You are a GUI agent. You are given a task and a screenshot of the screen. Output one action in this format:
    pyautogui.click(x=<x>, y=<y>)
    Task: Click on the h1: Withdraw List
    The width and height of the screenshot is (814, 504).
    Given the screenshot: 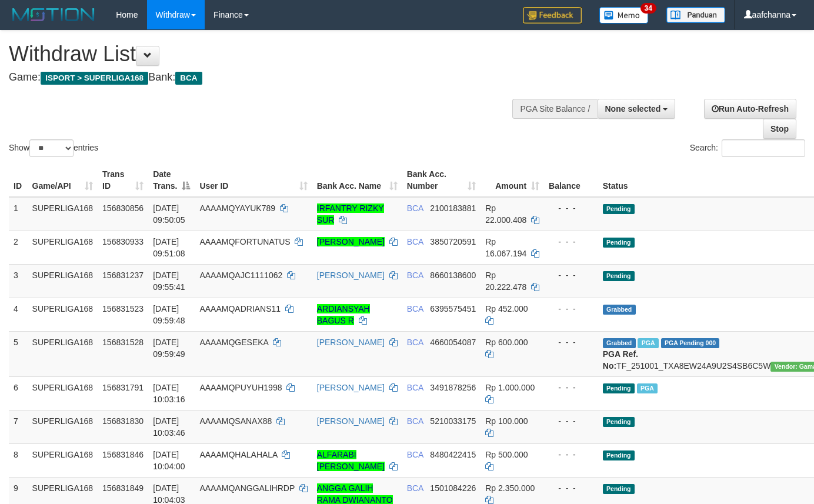 What is the action you would take?
    pyautogui.click(x=270, y=54)
    